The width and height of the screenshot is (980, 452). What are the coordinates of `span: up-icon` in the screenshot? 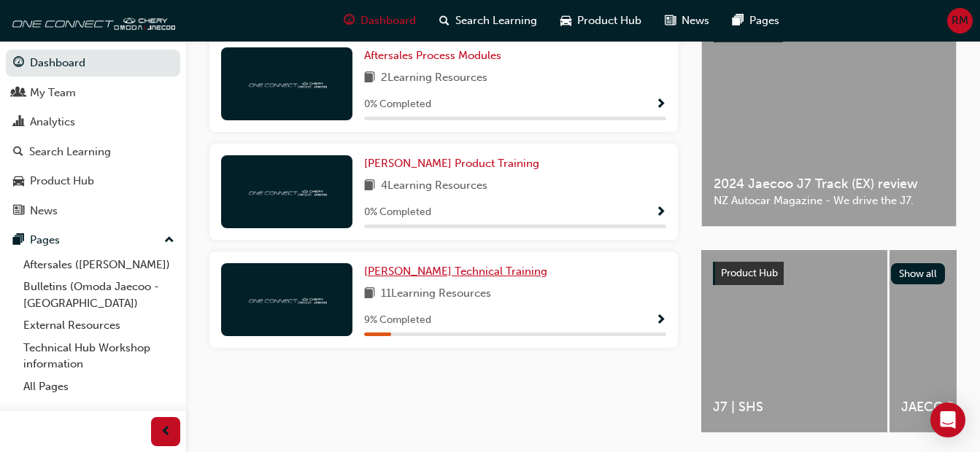 It's located at (170, 241).